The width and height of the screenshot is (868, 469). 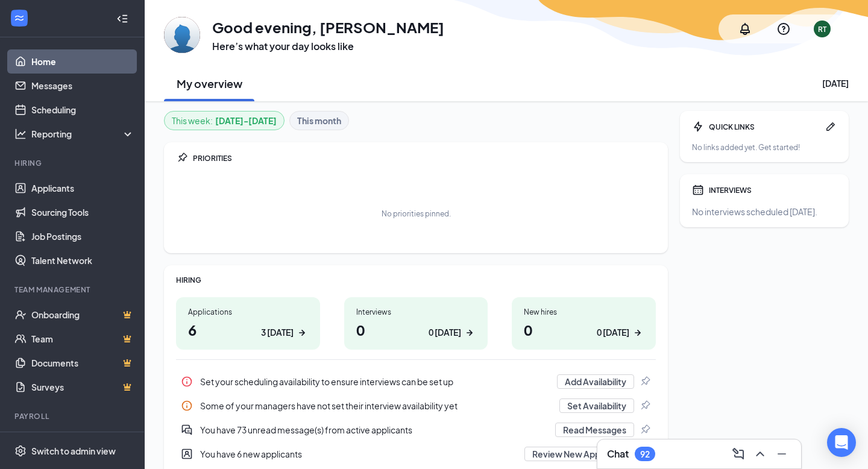 I want to click on div: Hiring, so click(x=73, y=163).